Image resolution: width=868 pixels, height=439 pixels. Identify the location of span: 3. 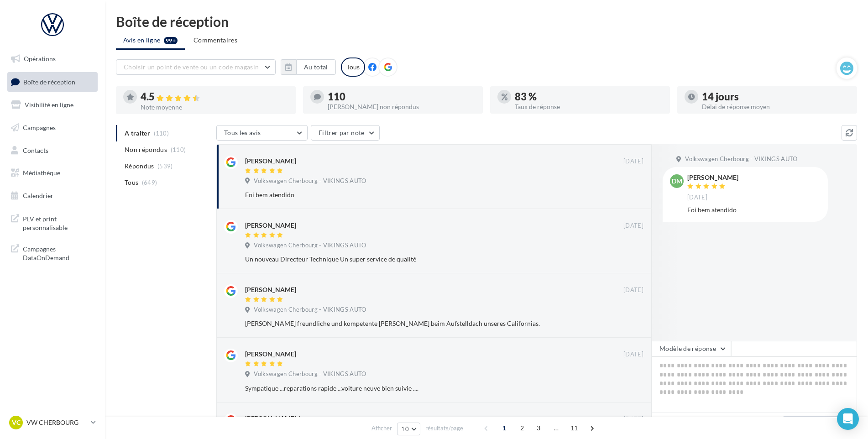
(538, 428).